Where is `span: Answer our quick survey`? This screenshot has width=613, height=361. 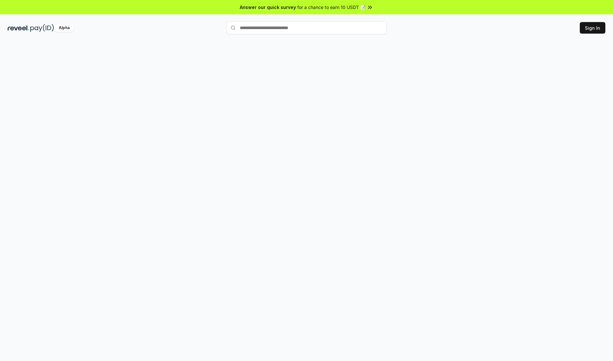 span: Answer our quick survey is located at coordinates (268, 7).